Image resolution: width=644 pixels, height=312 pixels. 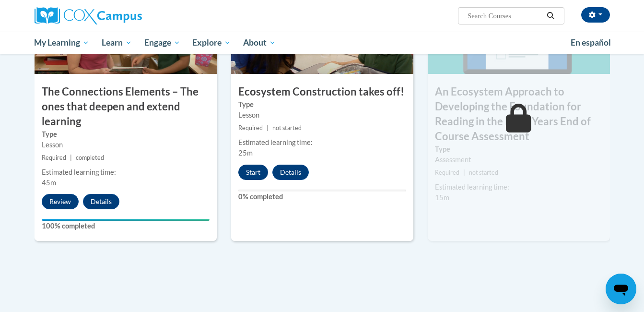 I want to click on div: Main menu, so click(x=322, y=43).